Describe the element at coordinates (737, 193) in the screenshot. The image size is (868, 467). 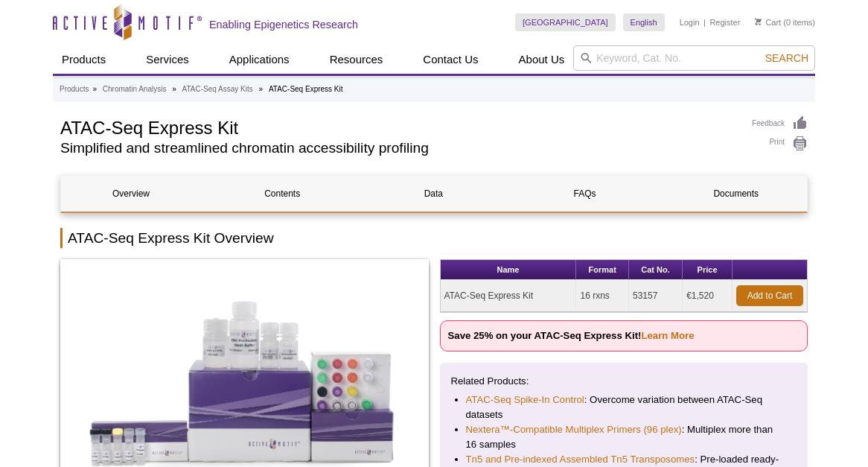
I see `a: Documents` at that location.